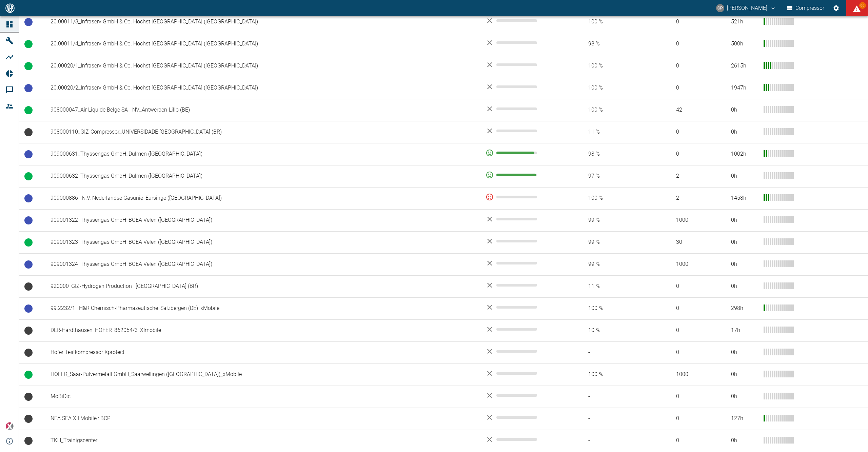 The height and width of the screenshot is (452, 868). What do you see at coordinates (745, 66) in the screenshot?
I see `div: 2615 h` at bounding box center [745, 66].